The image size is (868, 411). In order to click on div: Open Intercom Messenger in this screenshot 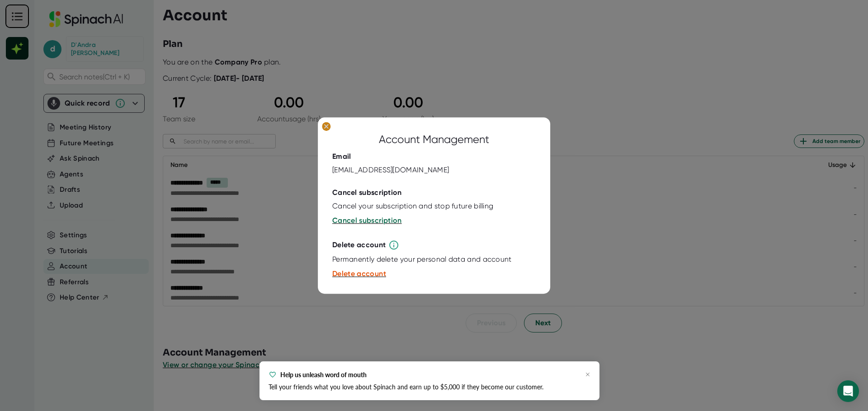, I will do `click(847, 391)`.